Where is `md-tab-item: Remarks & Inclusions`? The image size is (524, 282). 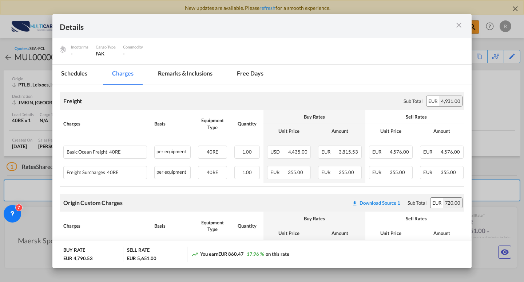
md-tab-item: Remarks & Inclusions is located at coordinates (185, 74).